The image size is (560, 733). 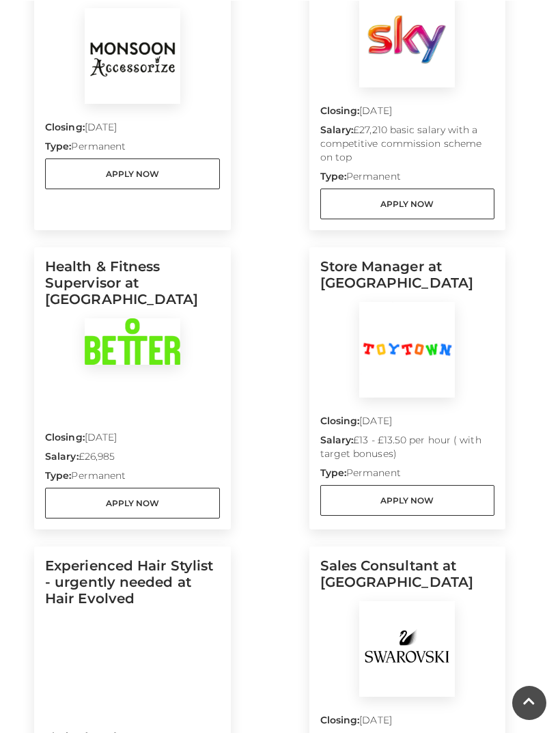 I want to click on img: Toy Town, so click(x=407, y=349).